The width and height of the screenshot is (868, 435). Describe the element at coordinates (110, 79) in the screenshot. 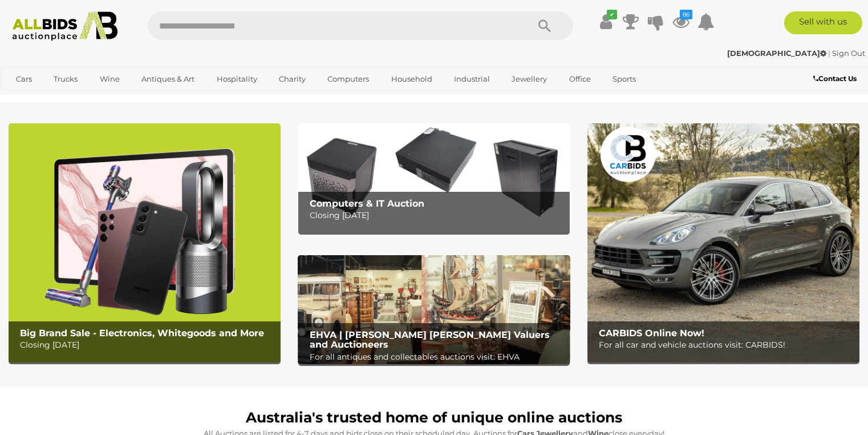

I see `a: Wine` at that location.